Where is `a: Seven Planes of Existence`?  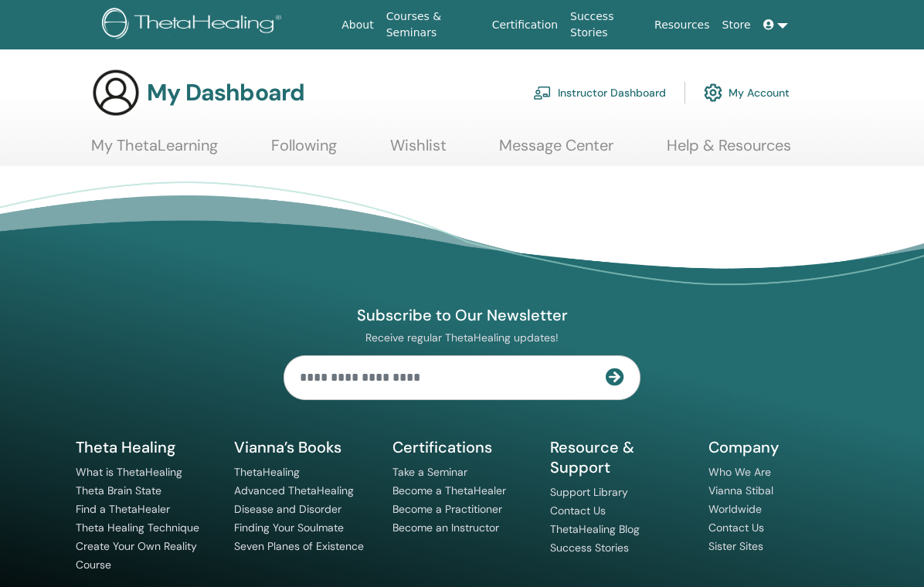 a: Seven Planes of Existence is located at coordinates (299, 546).